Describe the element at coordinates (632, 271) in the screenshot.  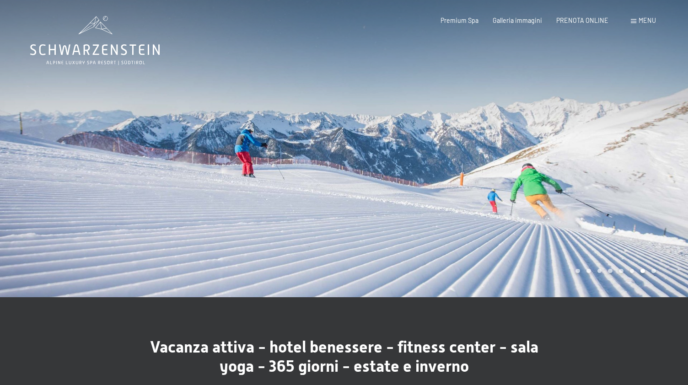
I see `div: Carousel Page 6` at that location.